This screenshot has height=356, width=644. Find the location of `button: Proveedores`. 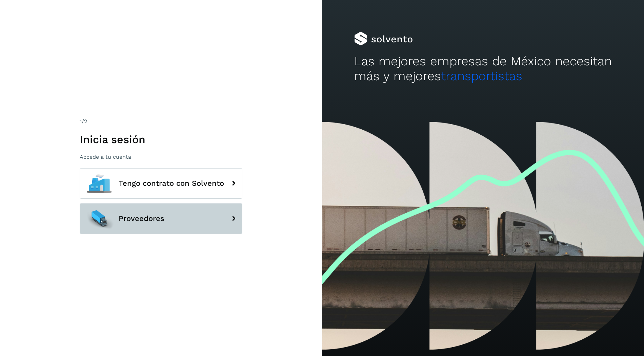

button: Proveedores is located at coordinates (161, 219).